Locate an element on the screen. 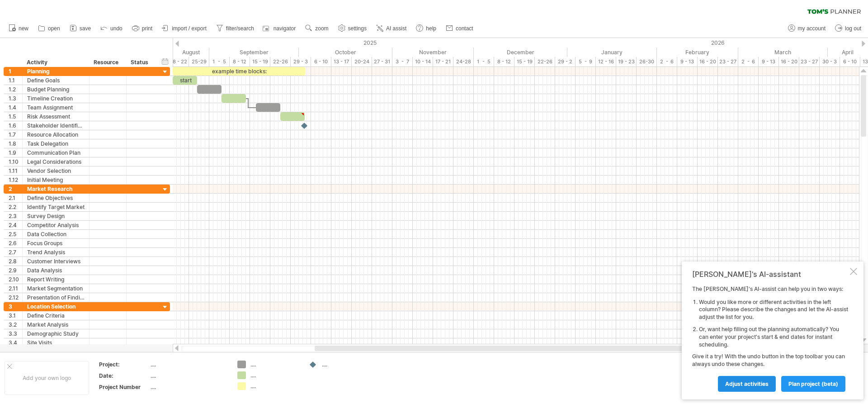 The image size is (868, 404). div: Competitor Analysis is located at coordinates (55, 225).